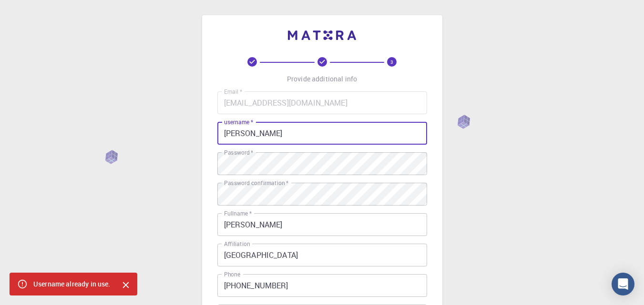 The image size is (644, 305). What do you see at coordinates (237, 244) in the screenshot?
I see `label: Affiliation` at bounding box center [237, 244].